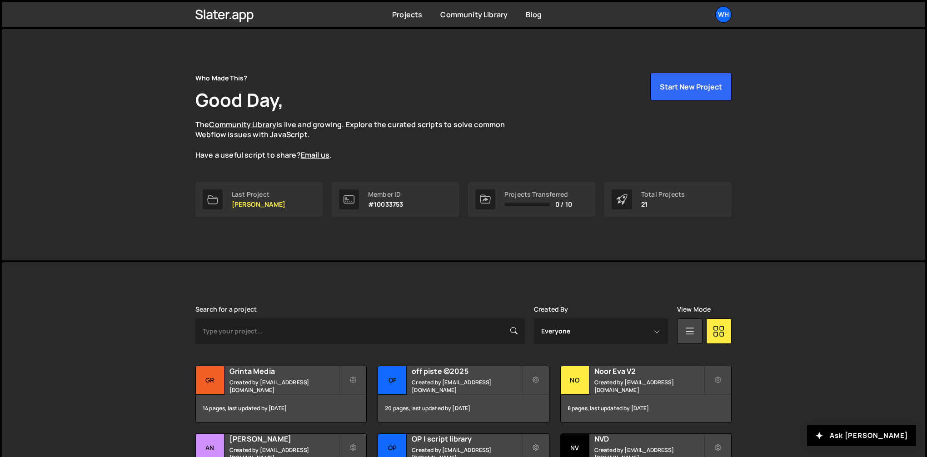 The width and height of the screenshot is (927, 457). What do you see at coordinates (663, 195) in the screenshot?
I see `div: Total Projects` at bounding box center [663, 195].